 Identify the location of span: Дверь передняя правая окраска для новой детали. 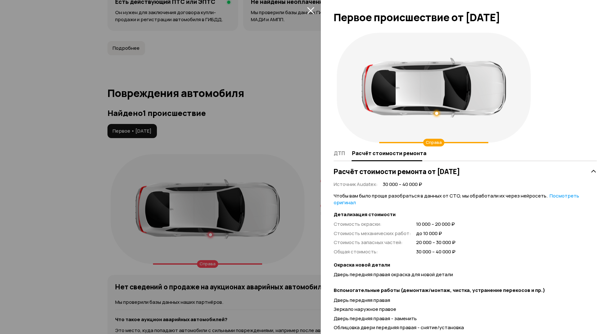
(393, 274).